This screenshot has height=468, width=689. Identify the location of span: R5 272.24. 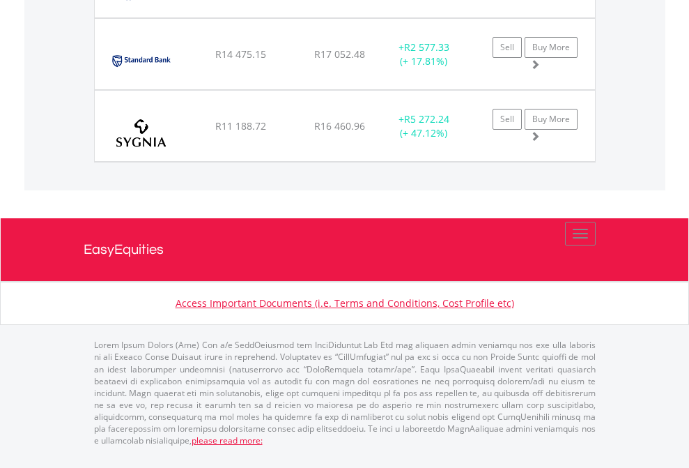
(426, 118).